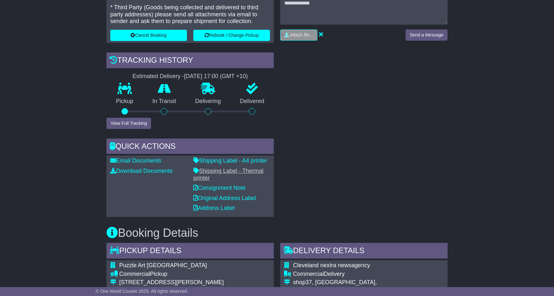  I want to click on div: Delivery, so click(354, 275).